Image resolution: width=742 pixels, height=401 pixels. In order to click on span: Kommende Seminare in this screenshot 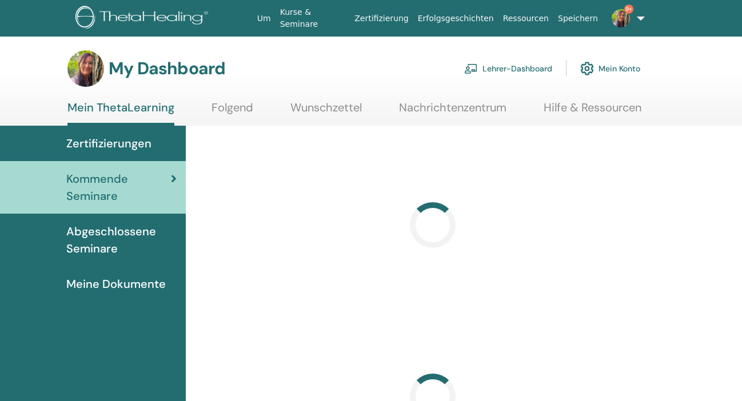, I will do `click(118, 187)`.